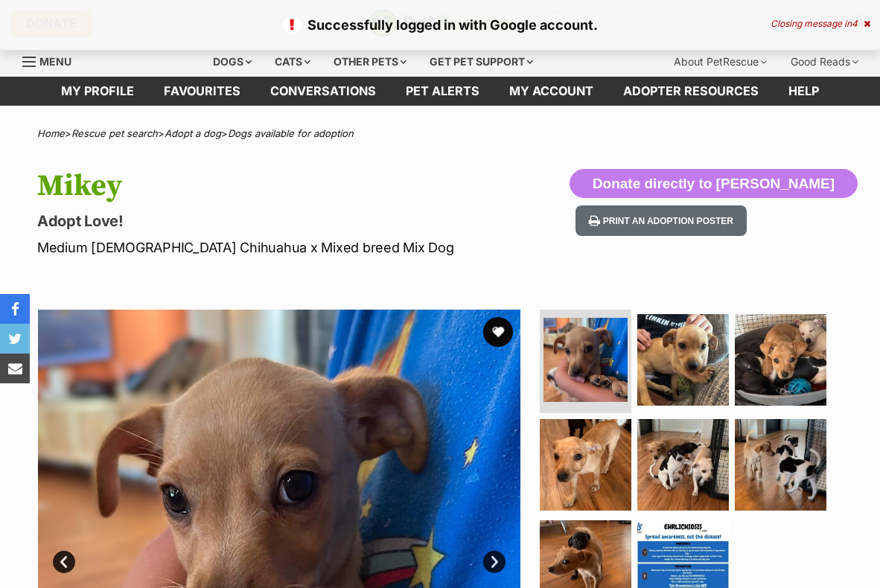 The width and height of the screenshot is (880, 588). What do you see at coordinates (290, 133) in the screenshot?
I see `a: Dogs available for adoption` at bounding box center [290, 133].